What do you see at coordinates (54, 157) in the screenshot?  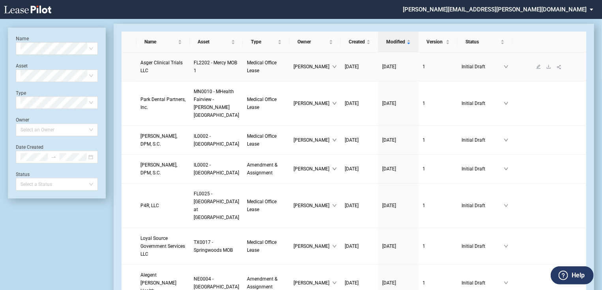 I see `span: to` at bounding box center [54, 157].